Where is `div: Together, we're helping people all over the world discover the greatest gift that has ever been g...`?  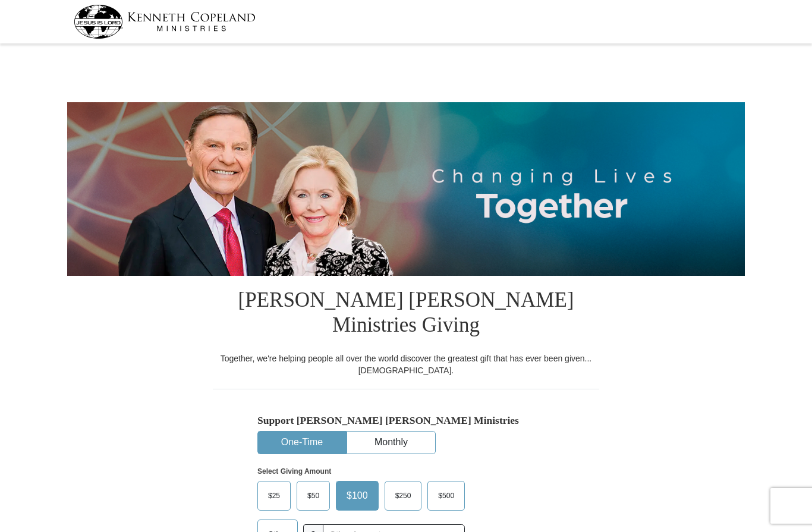 div: Together, we're helping people all over the world discover the greatest gift that has ever been g... is located at coordinates (406, 364).